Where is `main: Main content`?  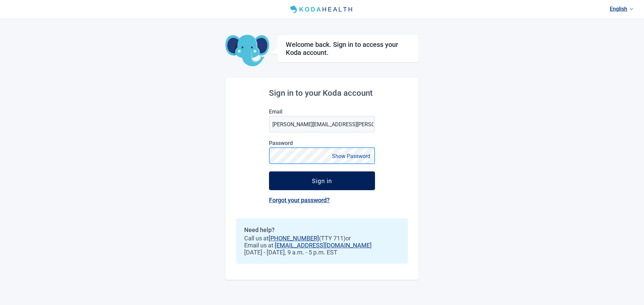
main: Main content is located at coordinates (322, 150).